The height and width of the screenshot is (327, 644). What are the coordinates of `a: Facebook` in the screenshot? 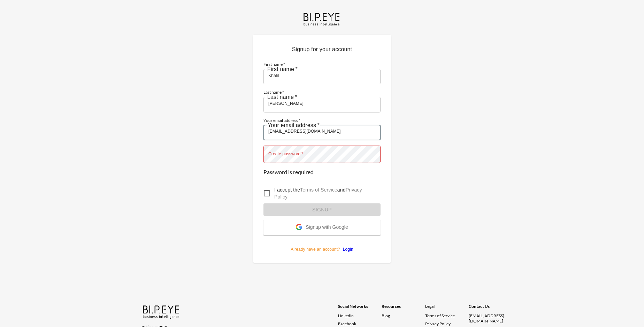 It's located at (359, 323).